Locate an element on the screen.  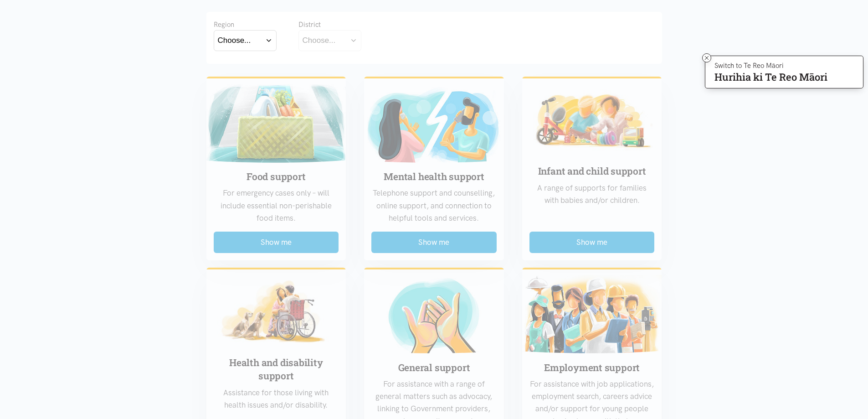
div: District is located at coordinates (330, 24).